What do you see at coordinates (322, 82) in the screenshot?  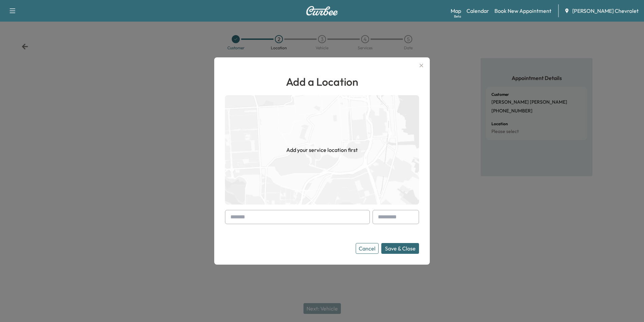 I see `h1: Add a Location` at bounding box center [322, 82].